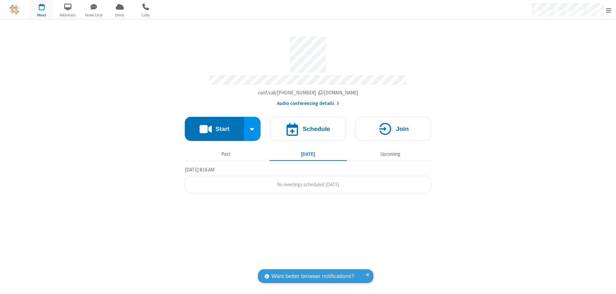 The height and width of the screenshot is (294, 616). What do you see at coordinates (313, 276) in the screenshot?
I see `span: Want better browser notifications?` at bounding box center [313, 276].